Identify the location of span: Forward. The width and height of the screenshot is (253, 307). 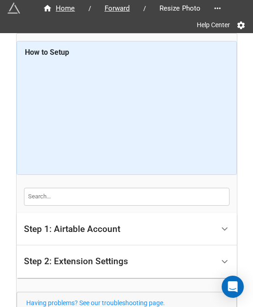
(117, 8).